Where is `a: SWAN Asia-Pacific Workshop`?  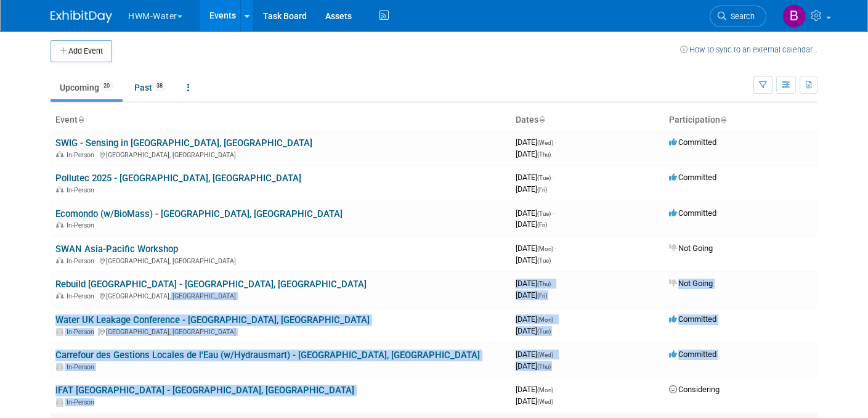 a: SWAN Asia-Pacific Workshop is located at coordinates (116, 249).